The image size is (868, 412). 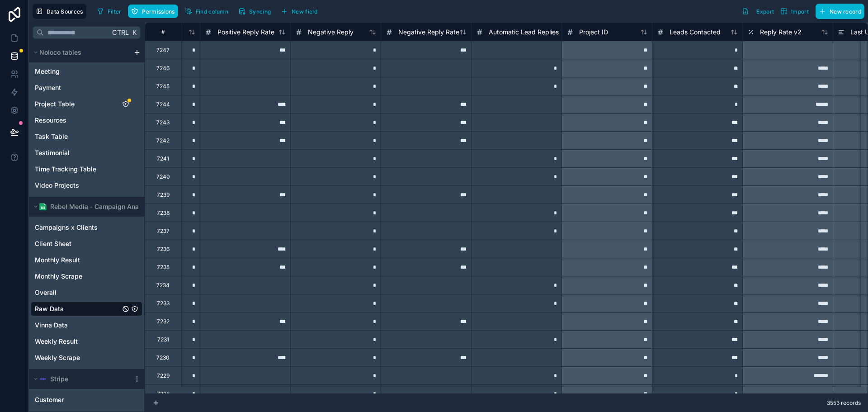 What do you see at coordinates (163, 339) in the screenshot?
I see `div: 7231` at bounding box center [163, 339].